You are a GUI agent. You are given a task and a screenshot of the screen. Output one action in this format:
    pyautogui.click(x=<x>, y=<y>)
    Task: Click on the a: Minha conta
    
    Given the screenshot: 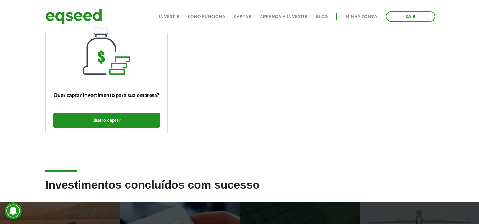 What is the action you would take?
    pyautogui.click(x=361, y=17)
    